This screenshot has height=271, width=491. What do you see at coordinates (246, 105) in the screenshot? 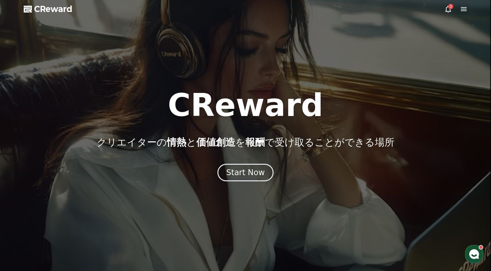
I see `h1: CReward` at bounding box center [246, 105].